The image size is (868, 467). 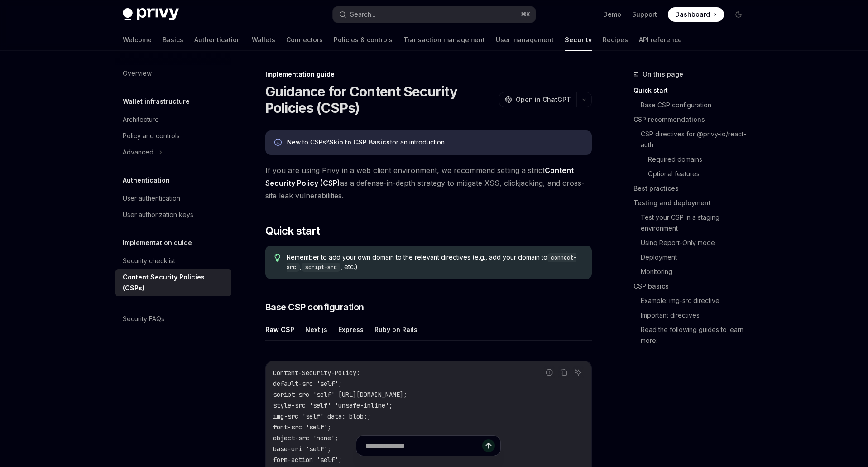 I want to click on a: Optional features, so click(x=700, y=174).